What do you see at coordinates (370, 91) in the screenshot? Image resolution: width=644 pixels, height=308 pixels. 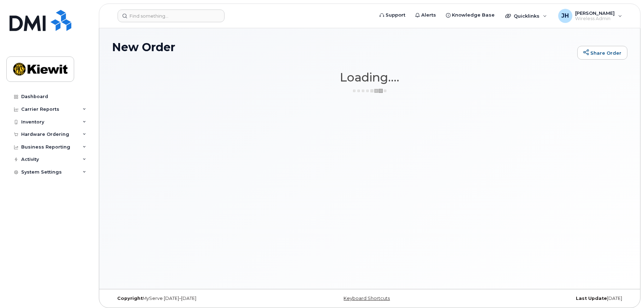 I see `img: ajax-loader-3a6953c30dc77f0bf724df975f13086db4f4c1262e45940f03d1251963f1bf2e.gif` at bounding box center [370, 91].